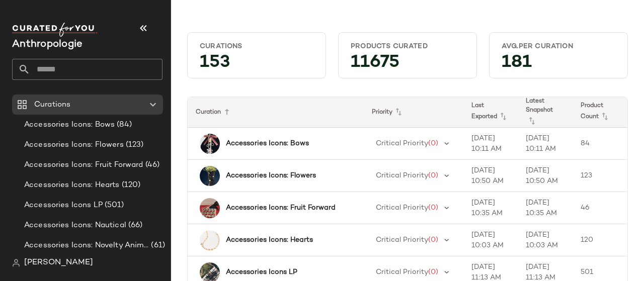  What do you see at coordinates (113, 205) in the screenshot?
I see `span: (501)` at bounding box center [113, 205].